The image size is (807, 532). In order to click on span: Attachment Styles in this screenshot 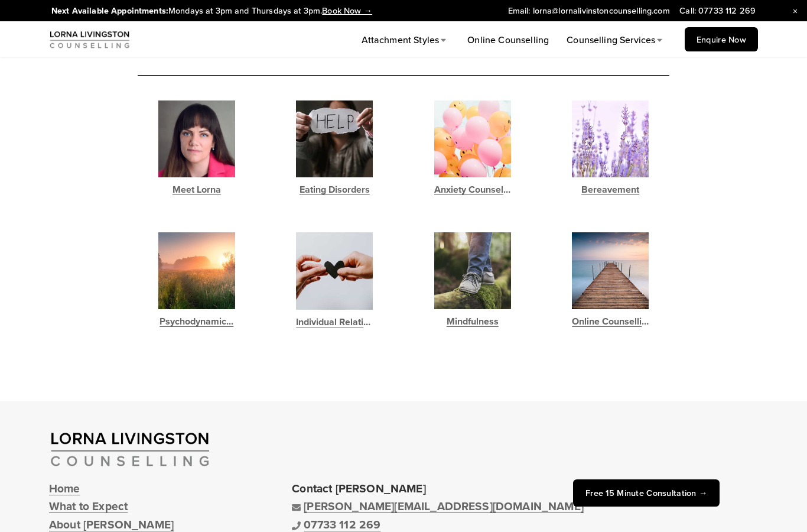, I will do `click(401, 40)`.